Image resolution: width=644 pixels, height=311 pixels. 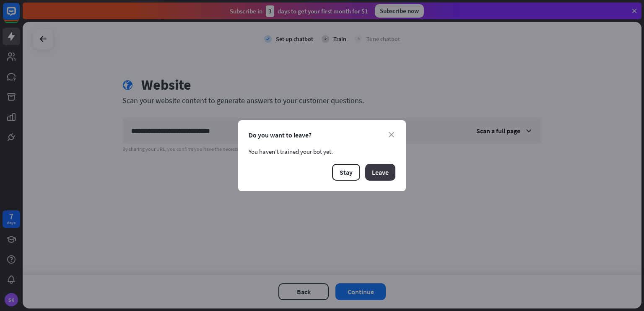 What do you see at coordinates (346, 172) in the screenshot?
I see `button: Stay` at bounding box center [346, 172].